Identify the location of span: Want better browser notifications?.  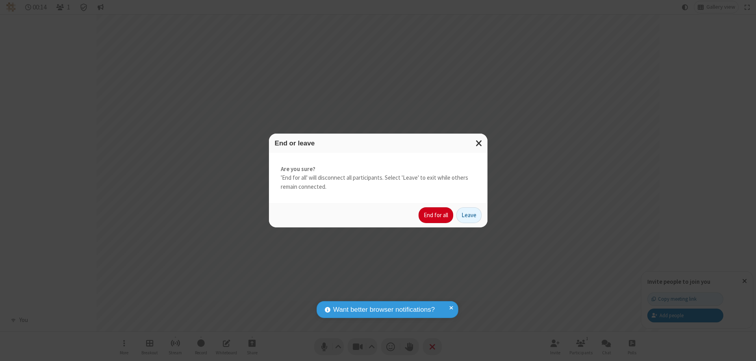
(384, 309).